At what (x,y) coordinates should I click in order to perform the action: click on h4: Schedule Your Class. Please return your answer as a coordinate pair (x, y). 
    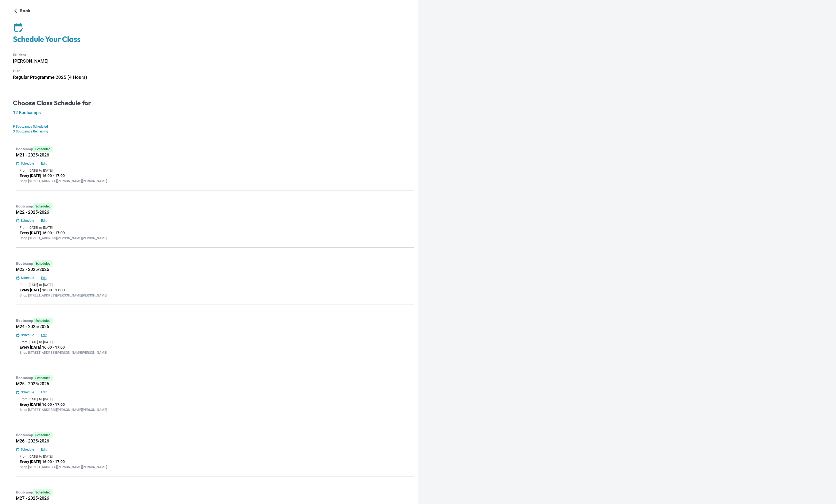
    Looking at the image, I should click on (213, 39).